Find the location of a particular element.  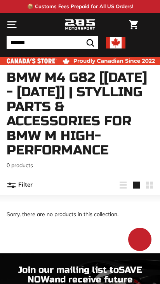

p: 0 products is located at coordinates (80, 165).